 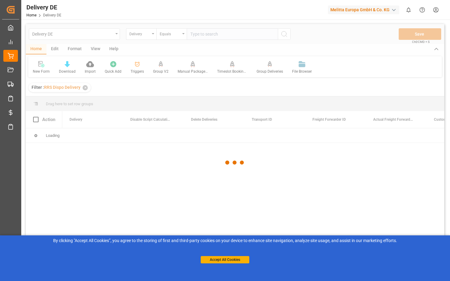 I want to click on a: Home, so click(x=31, y=15).